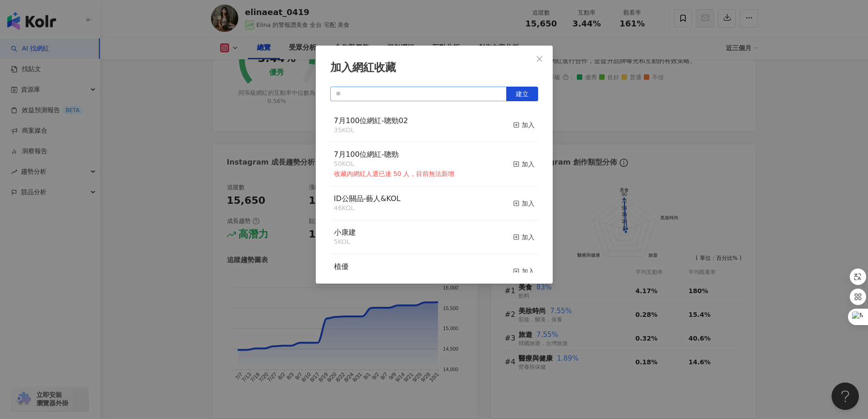  Describe the element at coordinates (345, 242) in the screenshot. I see `div: 5 KOL` at that location.